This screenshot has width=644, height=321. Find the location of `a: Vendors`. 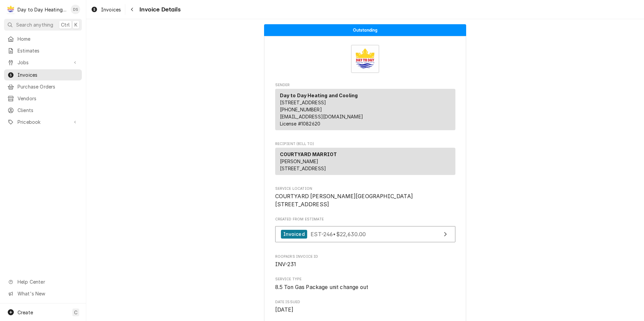

a: Vendors is located at coordinates (43, 98).